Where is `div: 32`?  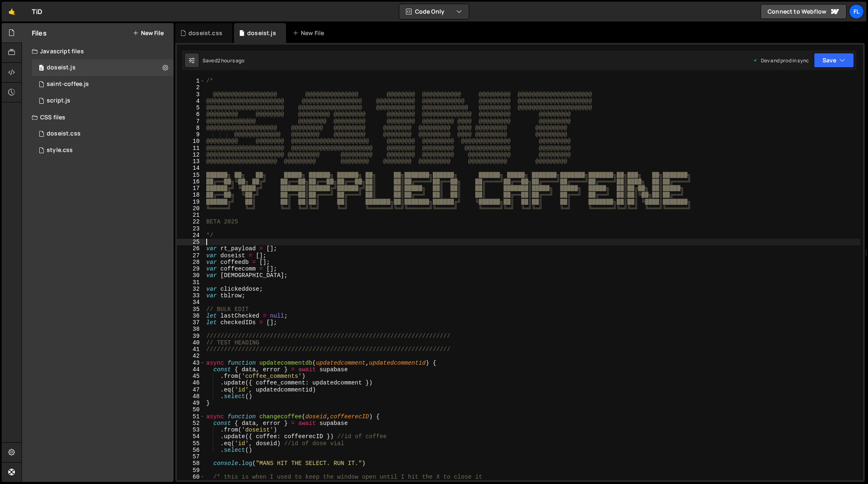
div: 32 is located at coordinates (191, 290).